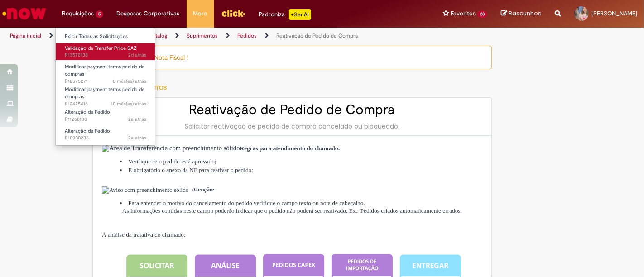 This screenshot has width=644, height=277. What do you see at coordinates (128, 104) in the screenshot?
I see `span: 10 mês(es) atrás` at bounding box center [128, 104].